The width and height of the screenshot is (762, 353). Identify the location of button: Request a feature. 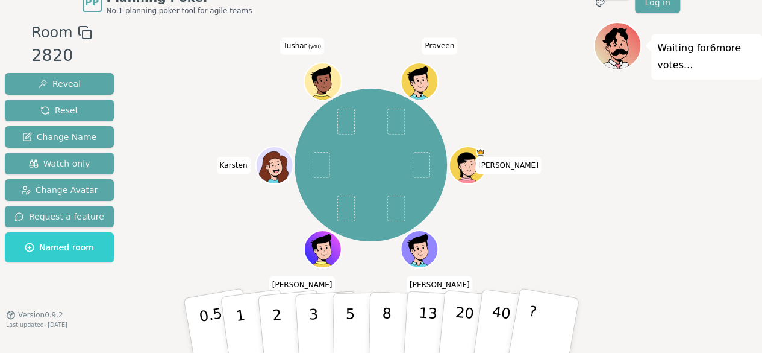
(59, 216).